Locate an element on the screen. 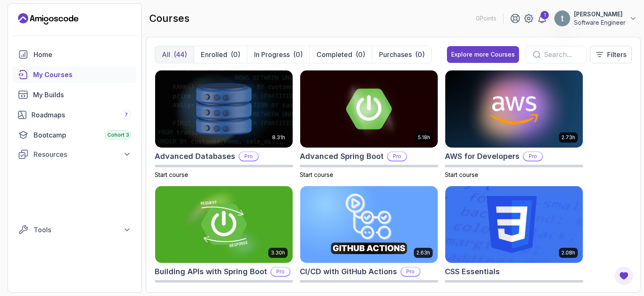  h2: Advanced Databases is located at coordinates (195, 156).